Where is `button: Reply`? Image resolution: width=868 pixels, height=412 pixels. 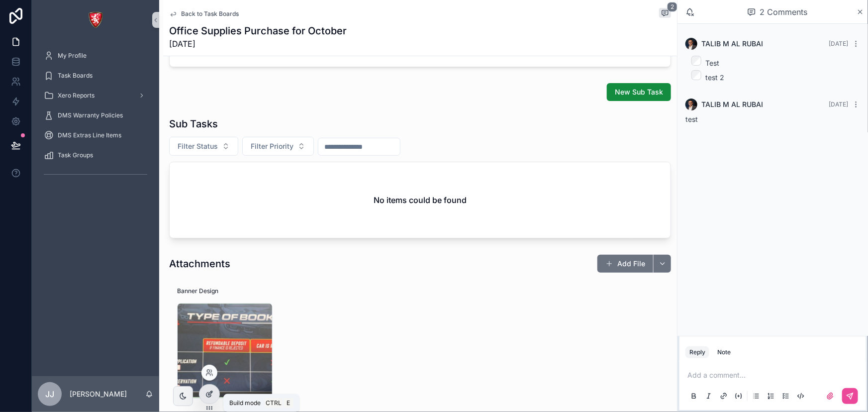
button: Reply is located at coordinates (698, 352).